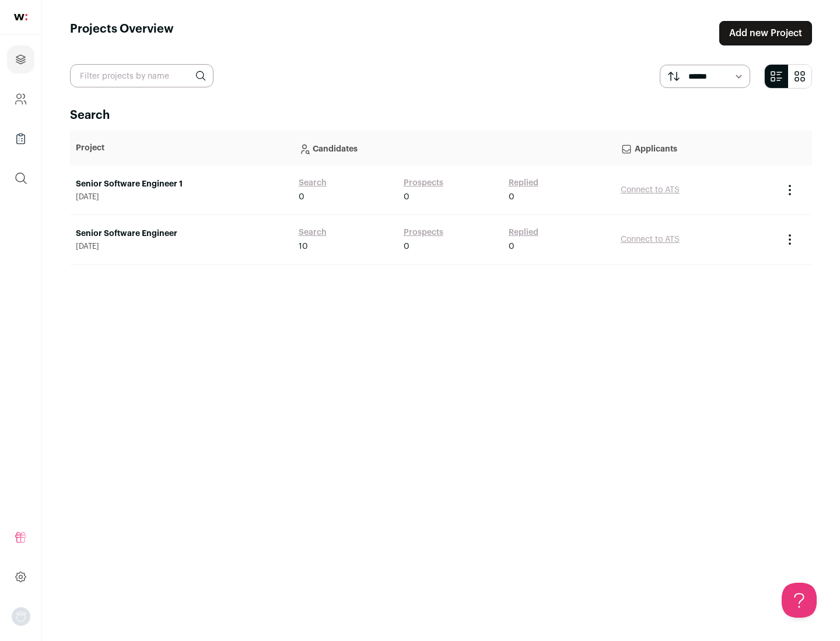  I want to click on a: Senior Software Engineer, so click(182, 234).